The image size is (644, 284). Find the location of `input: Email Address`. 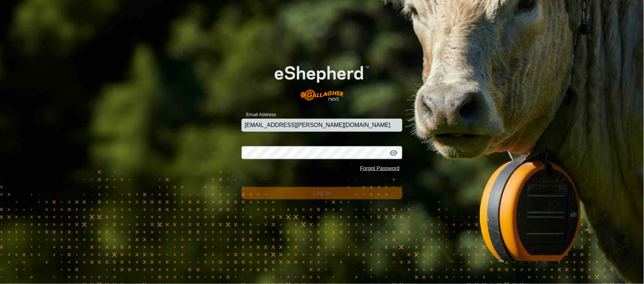

input: Email Address is located at coordinates (322, 125).